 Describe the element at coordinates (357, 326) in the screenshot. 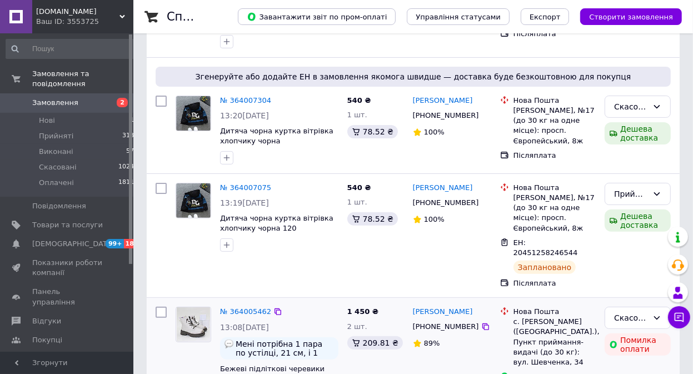

I see `span: 2 шт.` at that location.